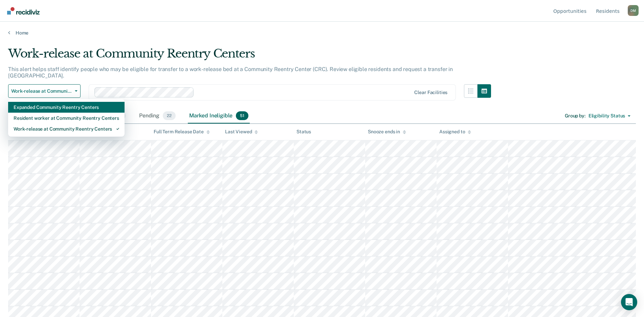 The width and height of the screenshot is (644, 317). What do you see at coordinates (66, 118) in the screenshot?
I see `div: Resident worker at Community Reentry Centers` at bounding box center [66, 118].